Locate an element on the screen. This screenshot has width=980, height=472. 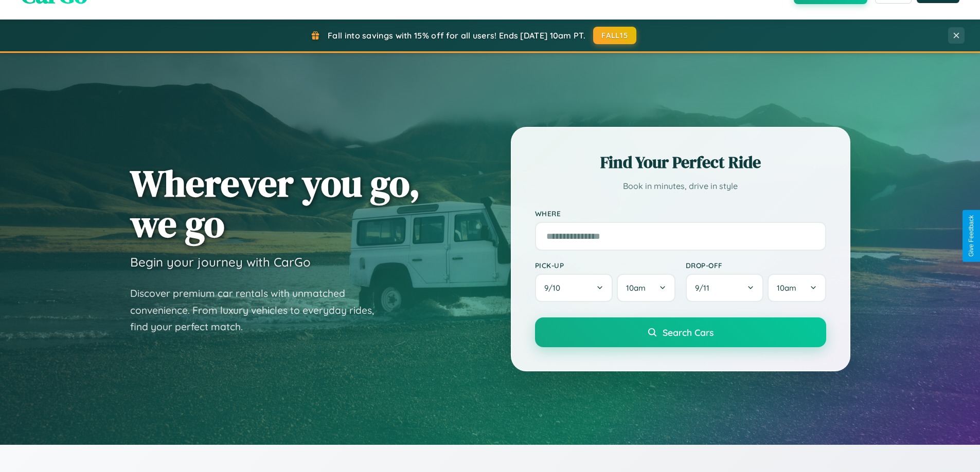
p: Discover premium car rentals with unmatched convenience. From luxury vehicles to everyday rides, ... is located at coordinates (258, 310).